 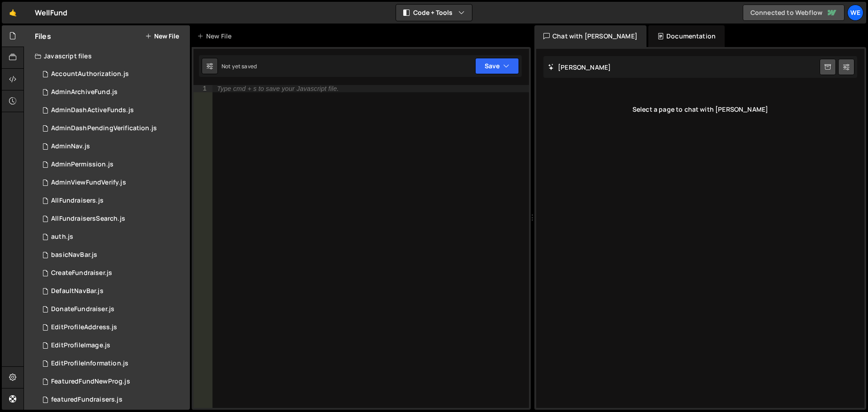 I want to click on a: Connected to Webflow, so click(x=793, y=13).